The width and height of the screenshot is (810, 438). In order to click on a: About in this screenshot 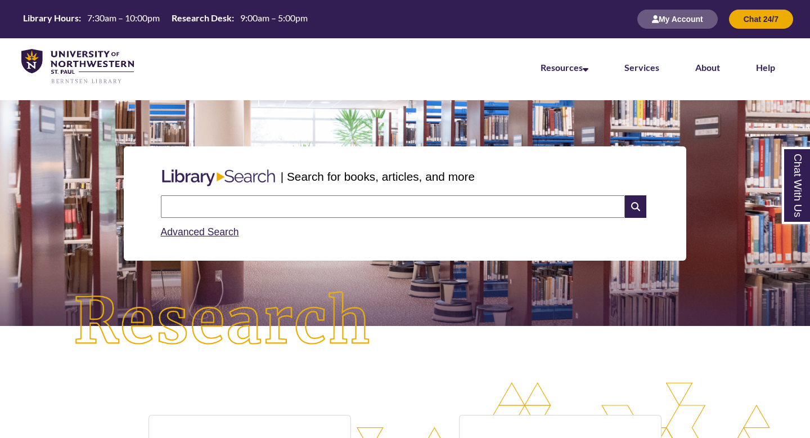, I will do `click(708, 67)`.